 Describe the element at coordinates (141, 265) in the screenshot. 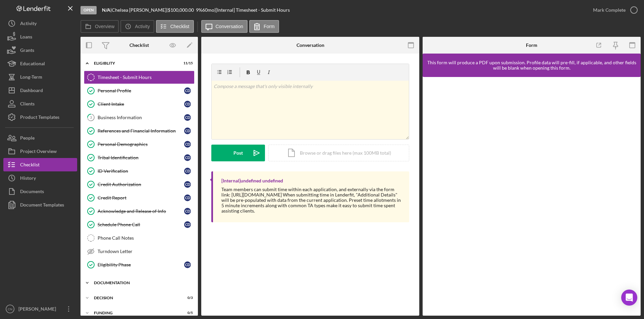

I see `div: Eligibility Phase` at that location.